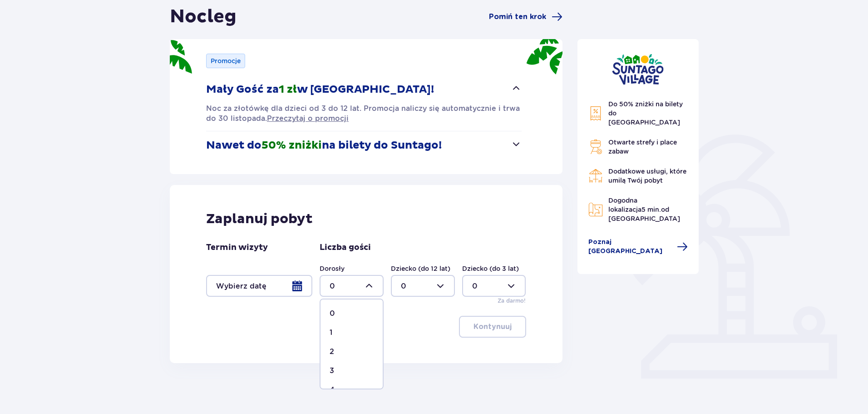 This screenshot has width=868, height=414. What do you see at coordinates (518, 17) in the screenshot?
I see `span: Pomiń ten krok` at bounding box center [518, 17].